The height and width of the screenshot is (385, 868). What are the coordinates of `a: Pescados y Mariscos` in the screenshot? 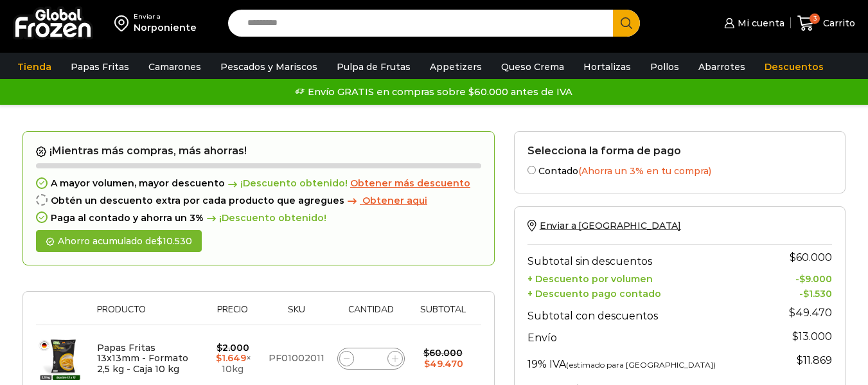 It's located at (268, 67).